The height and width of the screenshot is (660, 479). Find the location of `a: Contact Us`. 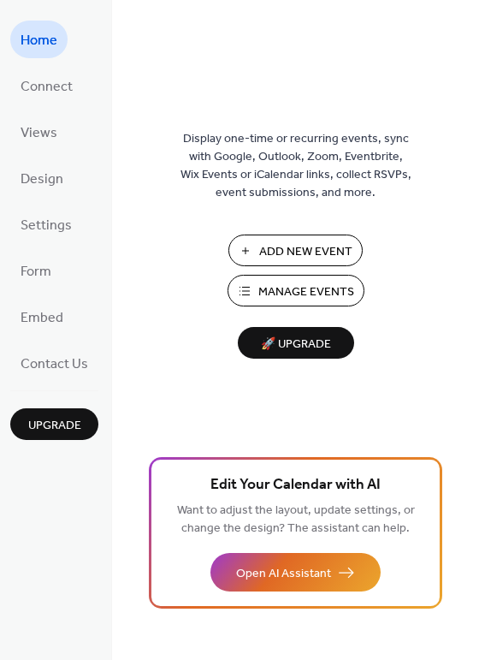

a: Contact Us is located at coordinates (54, 363).